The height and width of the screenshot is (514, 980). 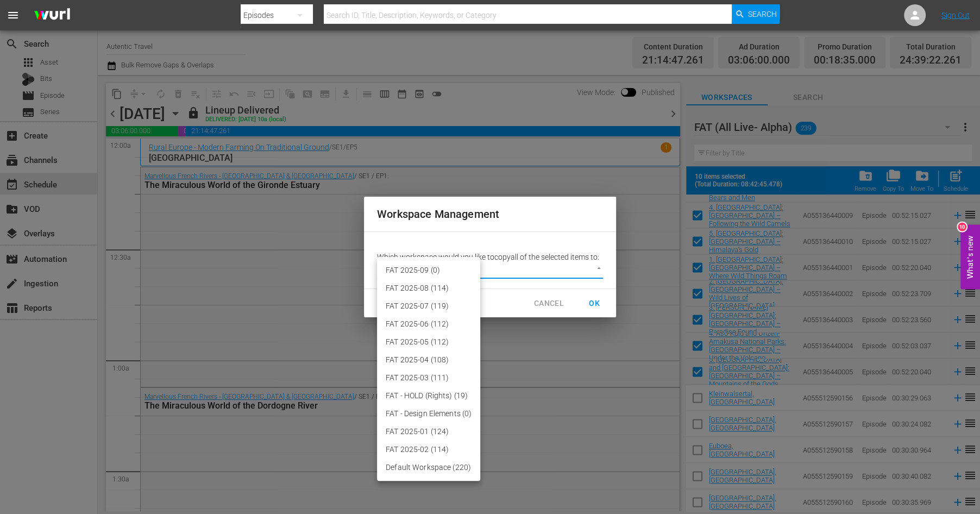 I want to click on li: FAT 2025-07 (119), so click(x=429, y=306).